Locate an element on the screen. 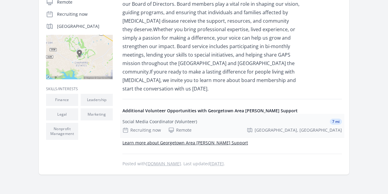 The image size is (388, 194). span: 7 mi is located at coordinates (336, 122).